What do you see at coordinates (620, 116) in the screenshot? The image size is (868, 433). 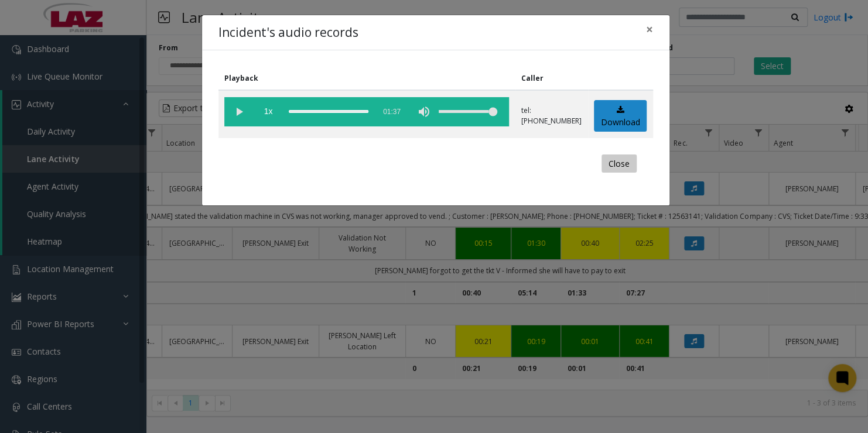 I see `a: Download` at bounding box center [620, 116].